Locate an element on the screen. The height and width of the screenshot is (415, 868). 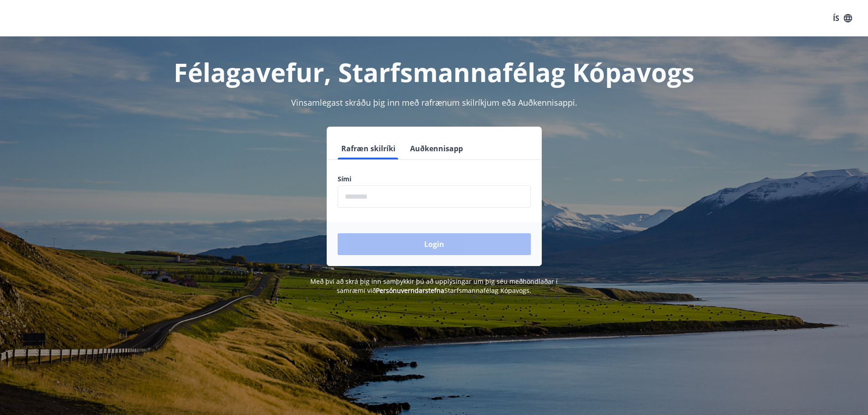
span: Með því að skrá þig inn samþykkir þú að upplýsingar um þig séu meðhöndlaðar í samræmi við Starfsm... is located at coordinates (434, 286).